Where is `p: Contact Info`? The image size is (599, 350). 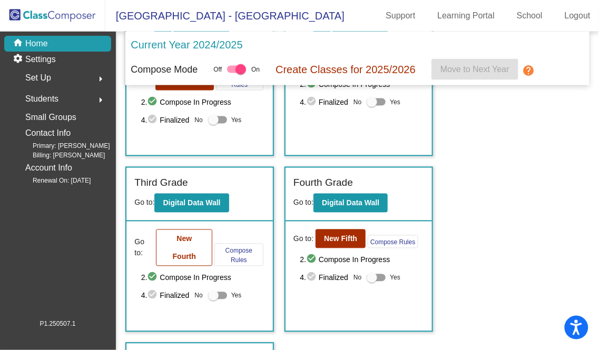 p: Contact Info is located at coordinates (48, 133).